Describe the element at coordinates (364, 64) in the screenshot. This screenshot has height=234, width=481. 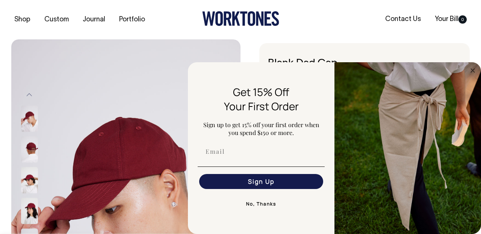
I see `h6: Blank Dad Cap` at that location.